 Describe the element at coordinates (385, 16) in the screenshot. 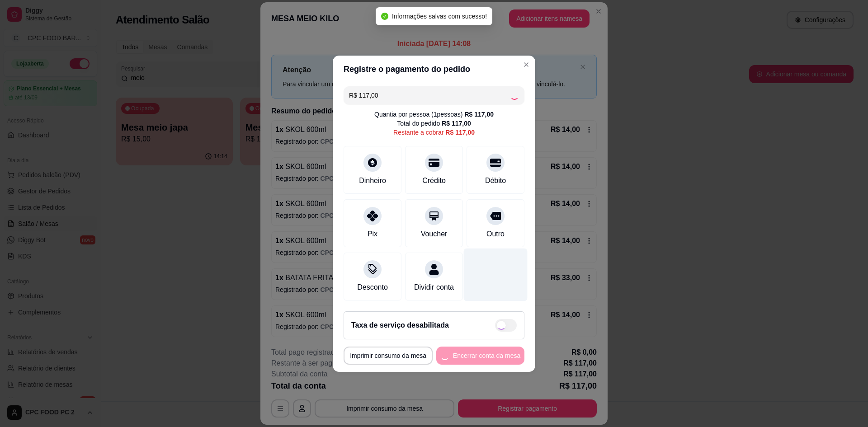

I see `span: check-circle` at that location.